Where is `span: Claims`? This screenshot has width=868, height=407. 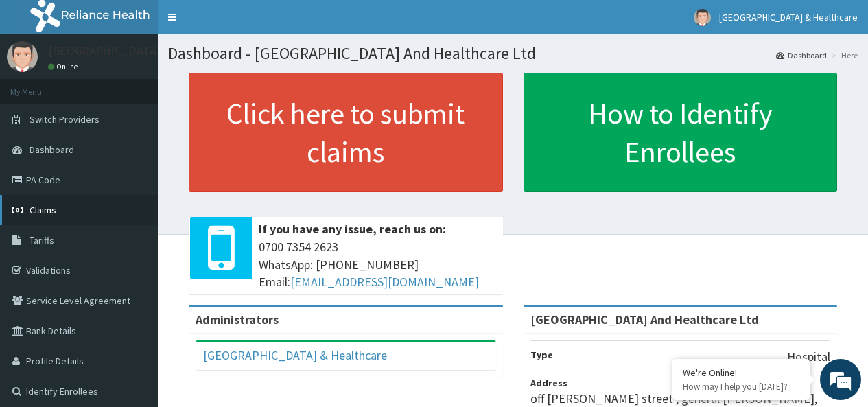 span: Claims is located at coordinates (43, 210).